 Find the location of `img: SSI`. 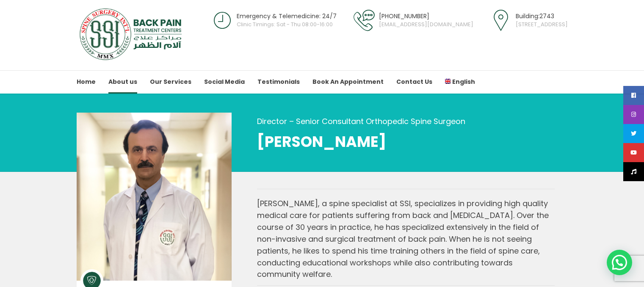

img: SSI is located at coordinates (131, 34).